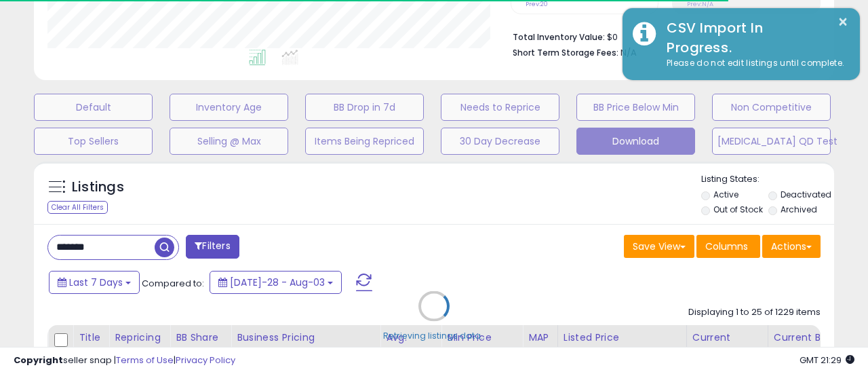 The height and width of the screenshot is (374, 868). What do you see at coordinates (124, 361) in the screenshot?
I see `div: seller snap | |` at bounding box center [124, 361].